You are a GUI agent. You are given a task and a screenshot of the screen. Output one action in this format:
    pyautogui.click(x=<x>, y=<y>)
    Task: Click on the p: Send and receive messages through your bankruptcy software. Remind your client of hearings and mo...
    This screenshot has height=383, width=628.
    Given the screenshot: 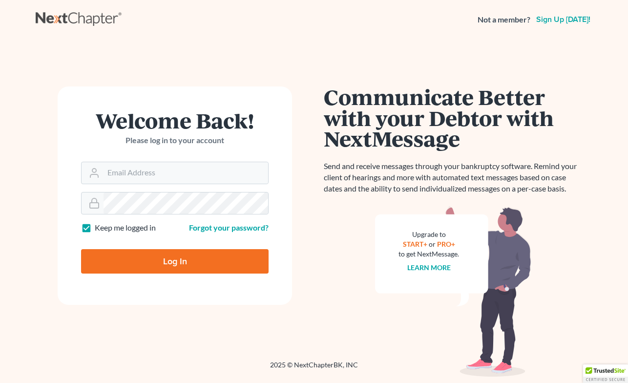 What is the action you would take?
    pyautogui.click(x=453, y=177)
    